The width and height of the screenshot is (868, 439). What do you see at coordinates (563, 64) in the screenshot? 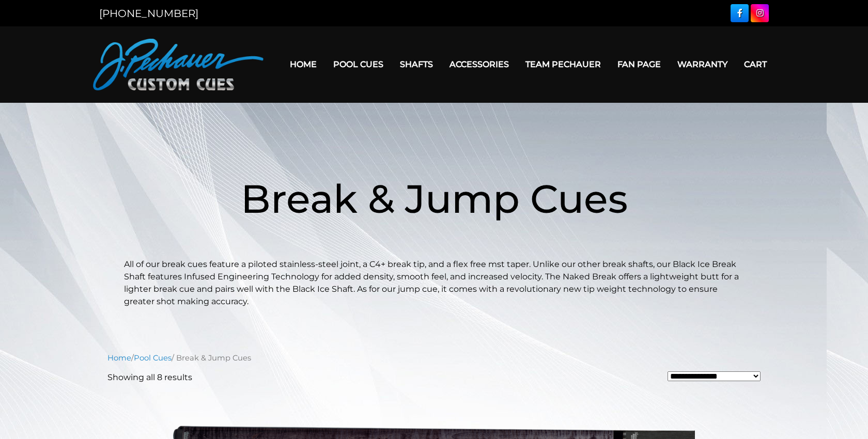
I see `a: Team Pechauer` at bounding box center [563, 64].